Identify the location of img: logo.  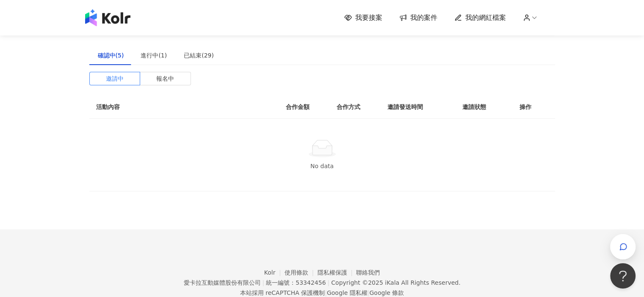
(107, 18).